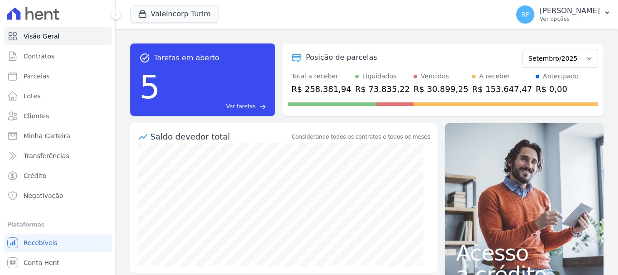 Image resolution: width=618 pixels, height=275 pixels. What do you see at coordinates (57, 136) in the screenshot?
I see `a: Minha Carteira` at bounding box center [57, 136].